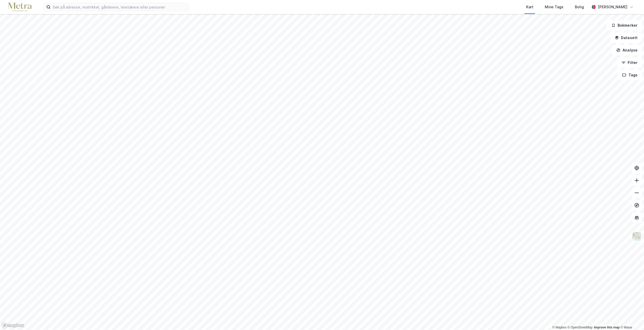 This screenshot has height=330, width=644. I want to click on a: Mapbox homepage, so click(13, 325).